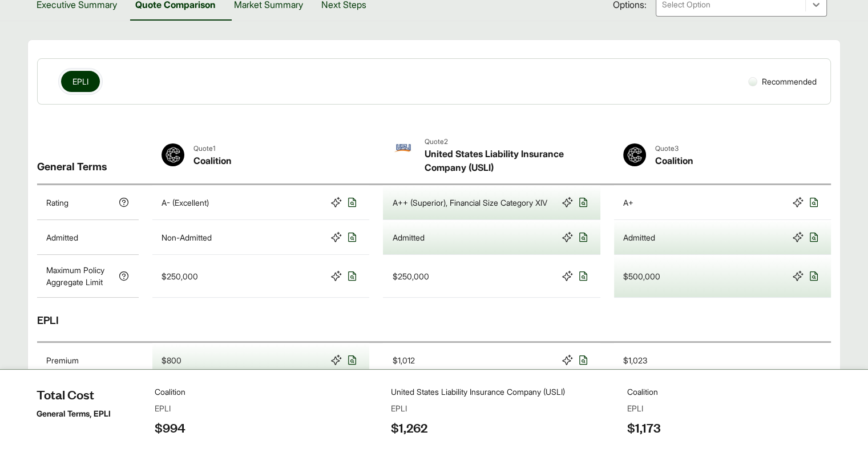 The height and width of the screenshot is (452, 868). Describe the element at coordinates (403, 359) in the screenshot. I see `div: $1,012` at that location.